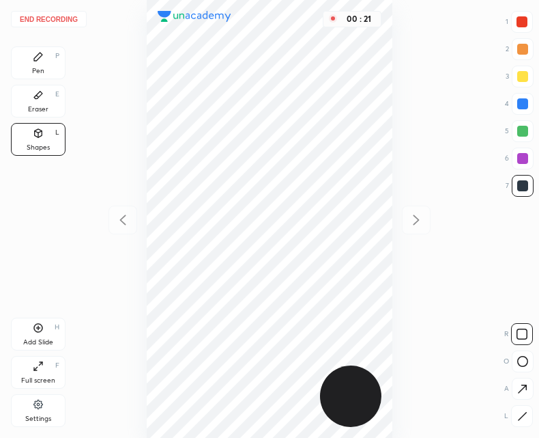 The image size is (539, 438). I want to click on div: 1, so click(520, 22).